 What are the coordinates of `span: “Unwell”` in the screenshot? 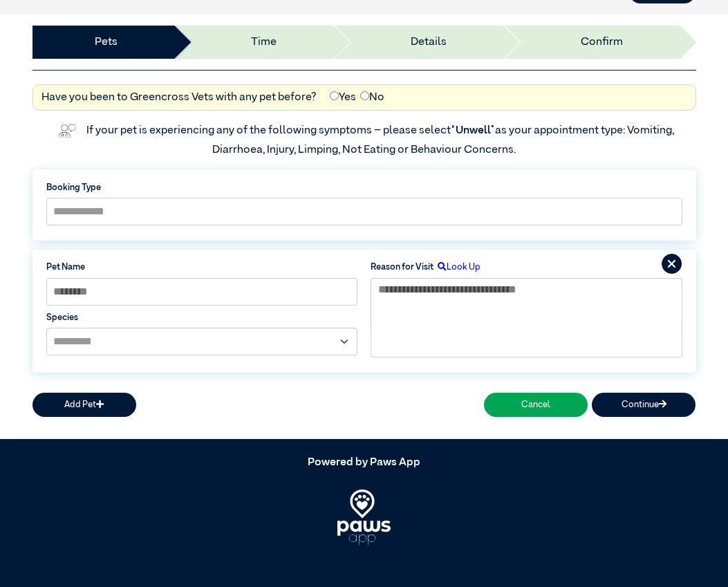 It's located at (473, 130).